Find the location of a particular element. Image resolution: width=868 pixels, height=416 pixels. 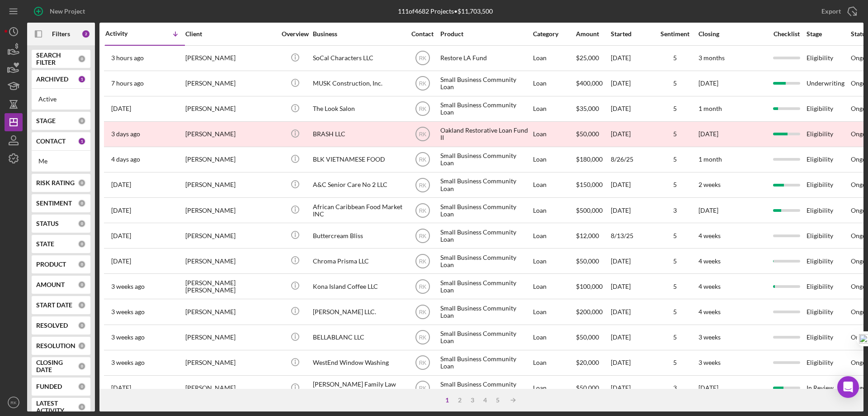

button: New Project is located at coordinates (61, 11).